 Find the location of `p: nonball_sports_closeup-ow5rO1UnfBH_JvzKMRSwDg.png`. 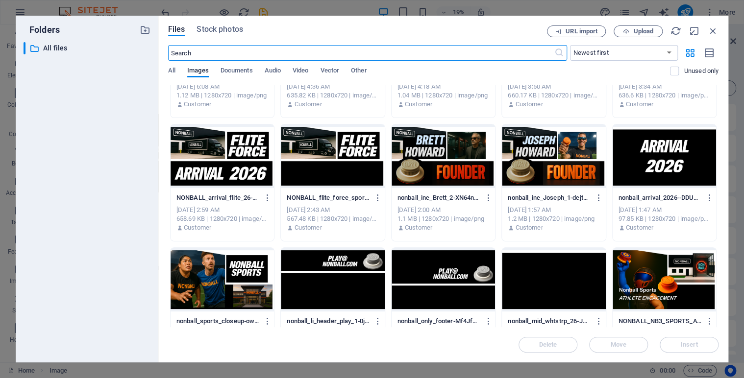

p: nonball_sports_closeup-ow5rO1UnfBH_JvzKMRSwDg.png is located at coordinates (218, 322).